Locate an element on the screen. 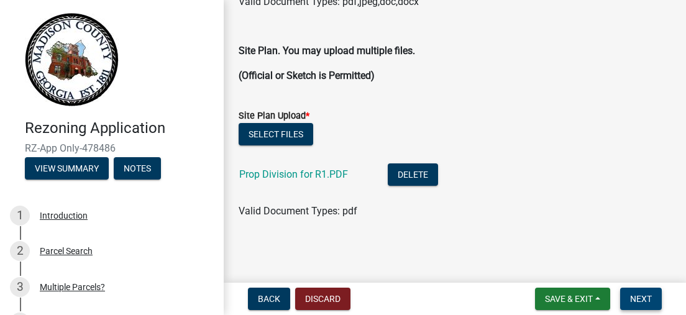 The height and width of the screenshot is (315, 686). button: Notes is located at coordinates (137, 168).